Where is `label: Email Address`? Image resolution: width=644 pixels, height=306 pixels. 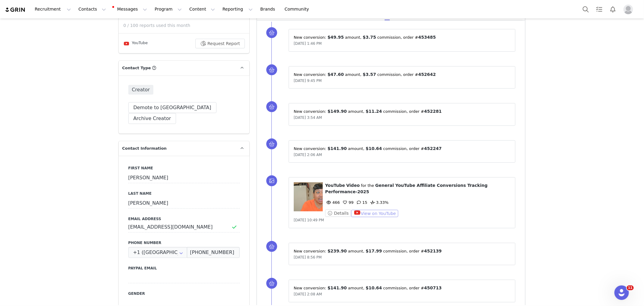 label: Email Address is located at coordinates (184, 219).